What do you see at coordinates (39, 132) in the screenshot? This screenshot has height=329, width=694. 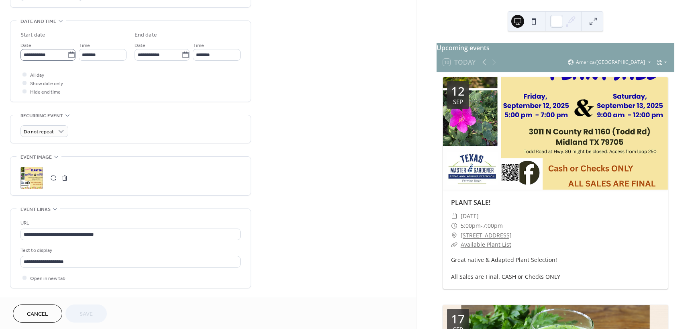 I see `span: Do not repeat` at bounding box center [39, 132].